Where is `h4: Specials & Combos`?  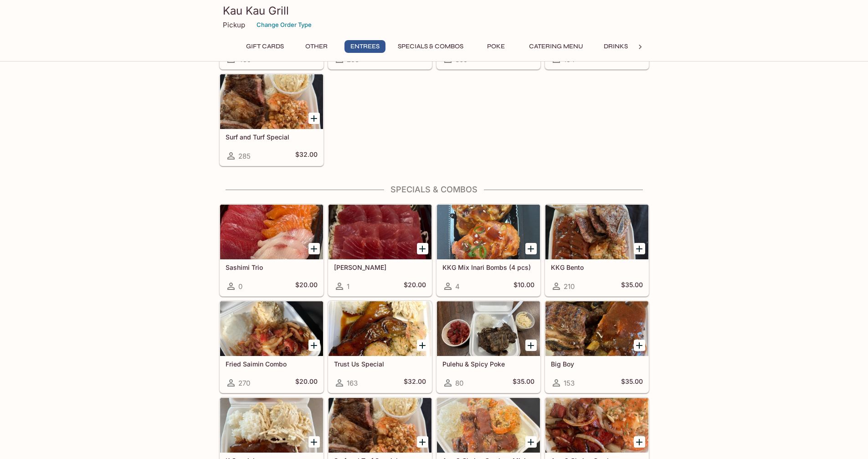
h4: Specials & Combos is located at coordinates (434, 189).